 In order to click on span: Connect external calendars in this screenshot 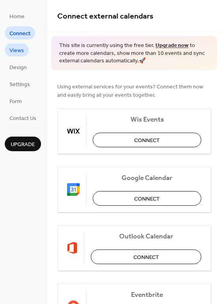, I will do `click(105, 16)`.